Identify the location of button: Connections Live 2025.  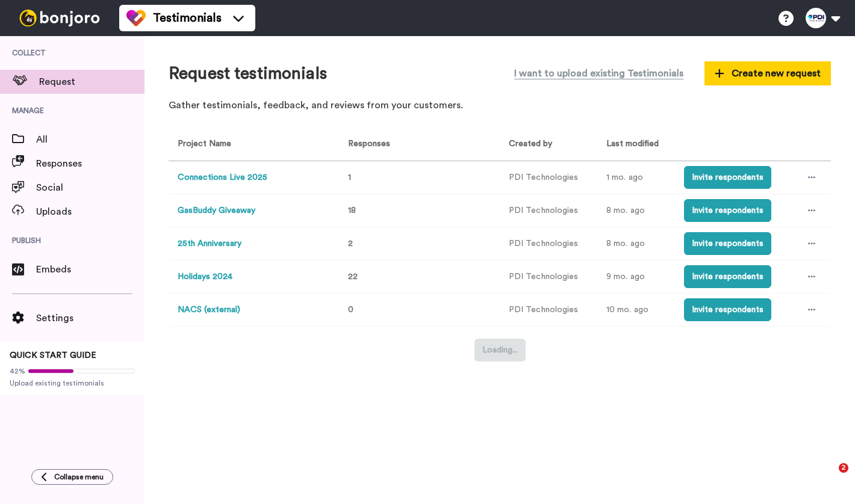
(222, 177).